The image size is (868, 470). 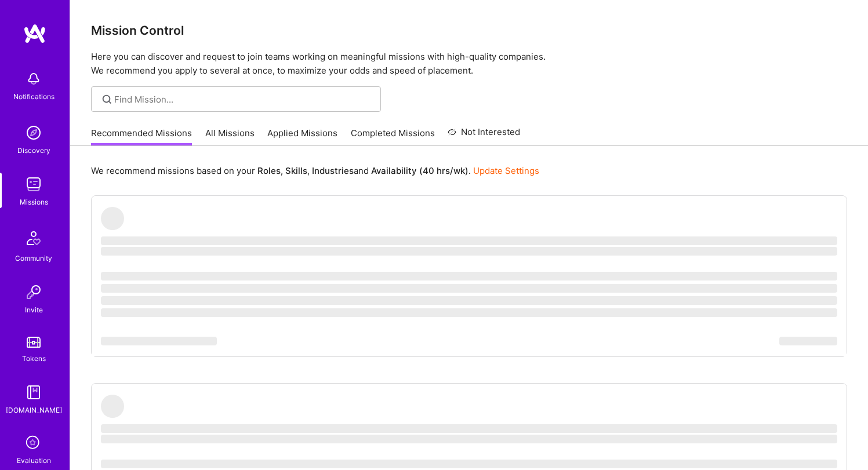 What do you see at coordinates (506, 170) in the screenshot?
I see `a: Update Settings` at bounding box center [506, 170].